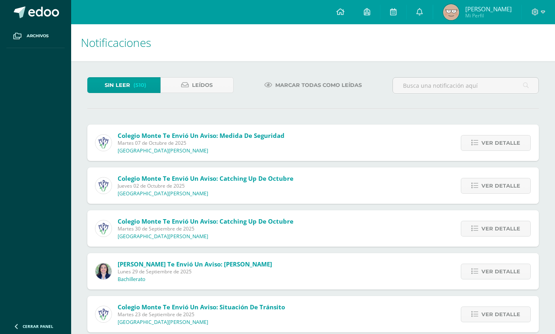 The width and height of the screenshot is (555, 334). What do you see at coordinates (318, 85) in the screenshot?
I see `span: Marcar todas como leídas` at bounding box center [318, 85].